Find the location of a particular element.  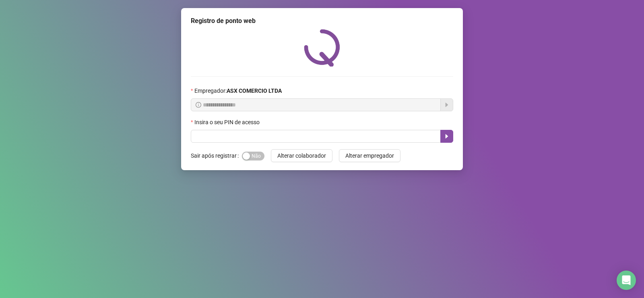

strong: ASX COMERCIO LTDA is located at coordinates (254, 91).